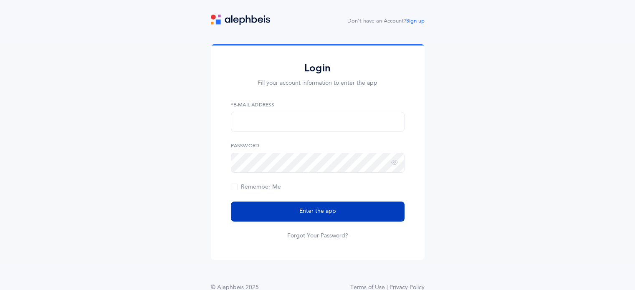  What do you see at coordinates (318, 146) in the screenshot?
I see `label: Password` at bounding box center [318, 146].